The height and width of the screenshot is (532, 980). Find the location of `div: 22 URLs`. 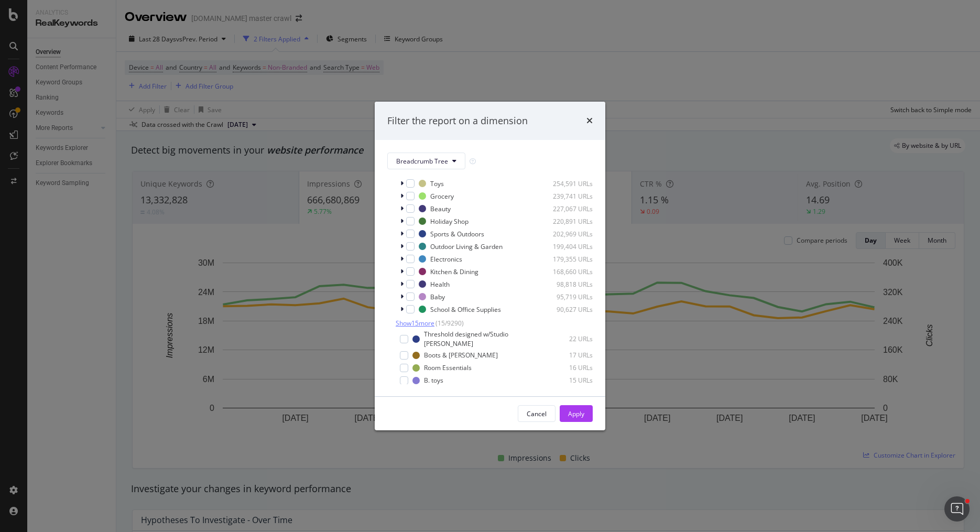

div: 22 URLs is located at coordinates (571, 339).